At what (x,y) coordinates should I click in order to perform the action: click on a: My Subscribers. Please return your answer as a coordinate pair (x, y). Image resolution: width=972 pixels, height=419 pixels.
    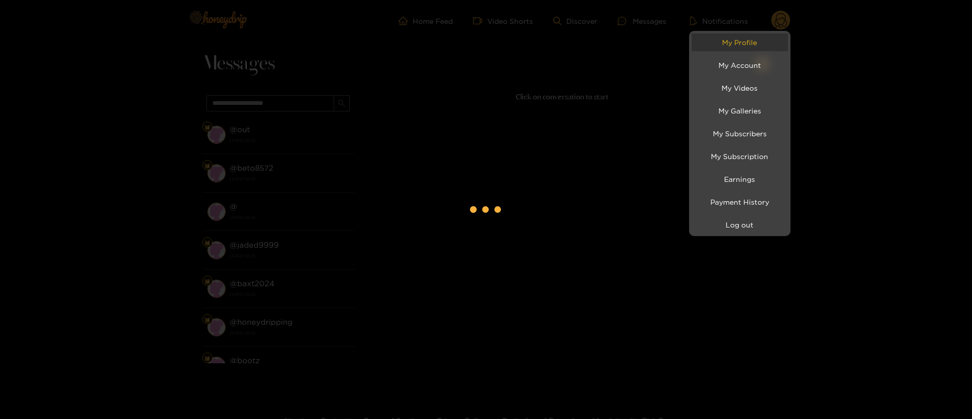
    Looking at the image, I should click on (740, 133).